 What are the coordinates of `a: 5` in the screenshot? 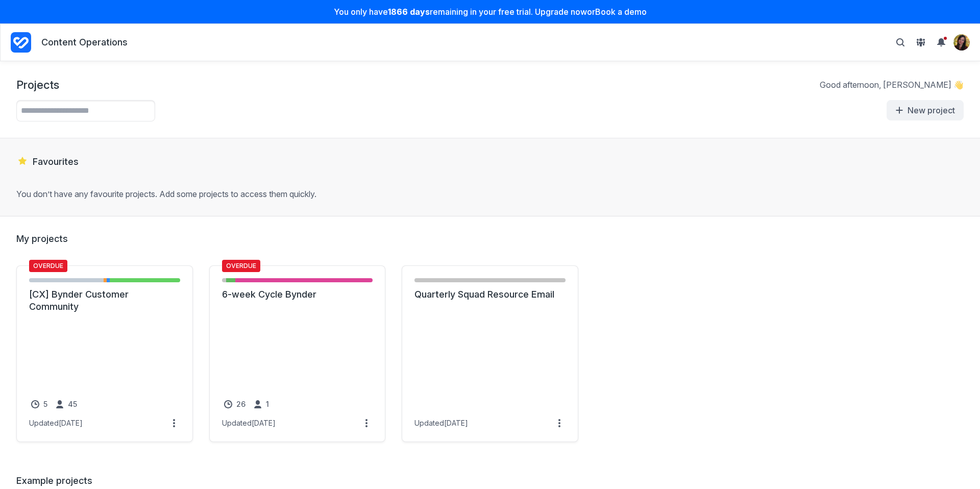 It's located at (39, 405).